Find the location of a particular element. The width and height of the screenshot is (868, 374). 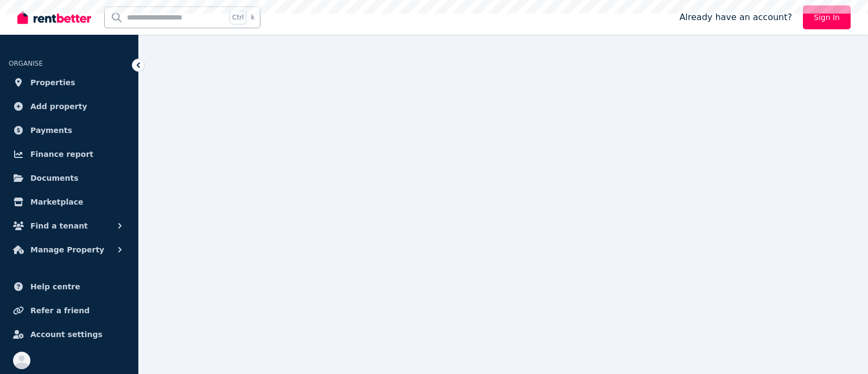

button: Manage Property is located at coordinates (69, 250).